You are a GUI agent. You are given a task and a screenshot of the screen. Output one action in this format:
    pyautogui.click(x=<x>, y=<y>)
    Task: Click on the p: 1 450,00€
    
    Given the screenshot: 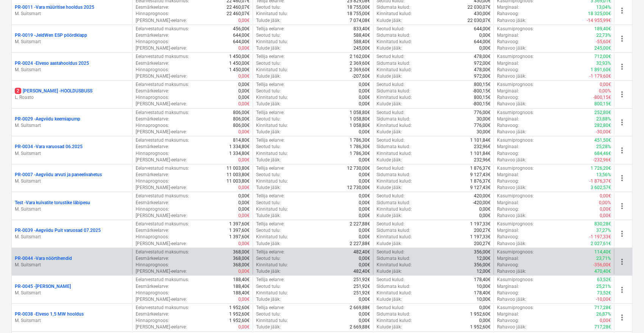 What is the action you would take?
    pyautogui.click(x=240, y=70)
    